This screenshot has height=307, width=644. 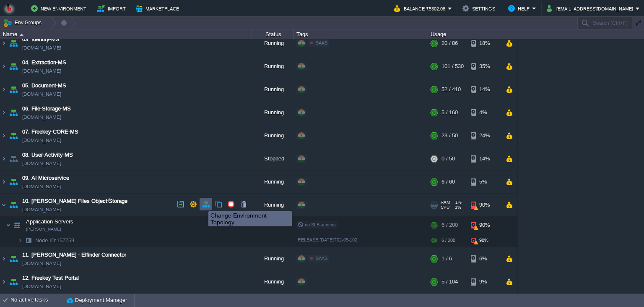 I want to click on div: 6%, so click(x=484, y=258).